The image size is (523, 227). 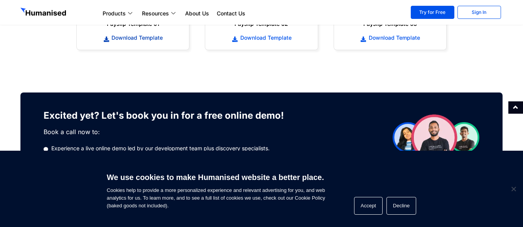 What do you see at coordinates (170, 132) in the screenshot?
I see `p: Book a call now to:` at bounding box center [170, 132].